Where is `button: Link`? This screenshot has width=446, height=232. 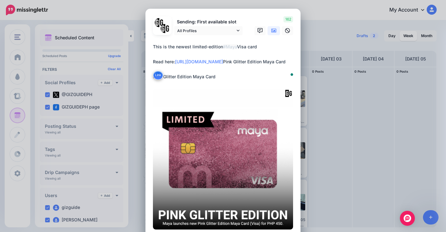
button: Link is located at coordinates (158, 75).